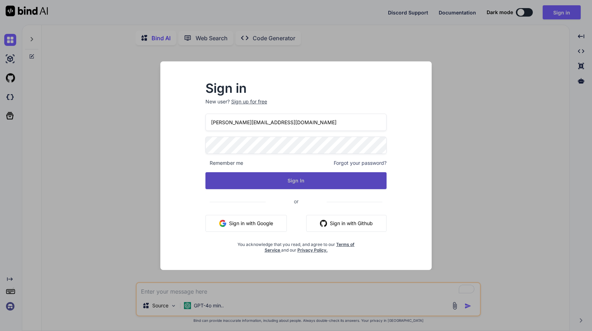 This screenshot has height=331, width=592. I want to click on button: Sign In, so click(296, 181).